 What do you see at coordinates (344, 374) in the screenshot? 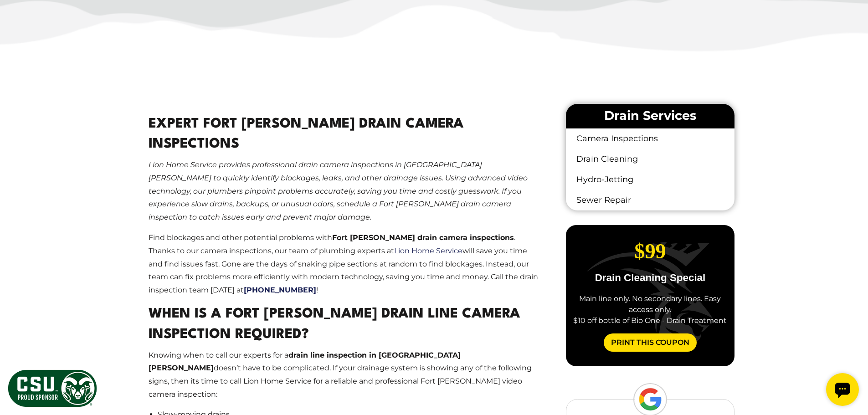
I see `p: Knowing when to call our experts for a doesn’t have to be complicated. If your drainage system is...` at bounding box center [344, 374].